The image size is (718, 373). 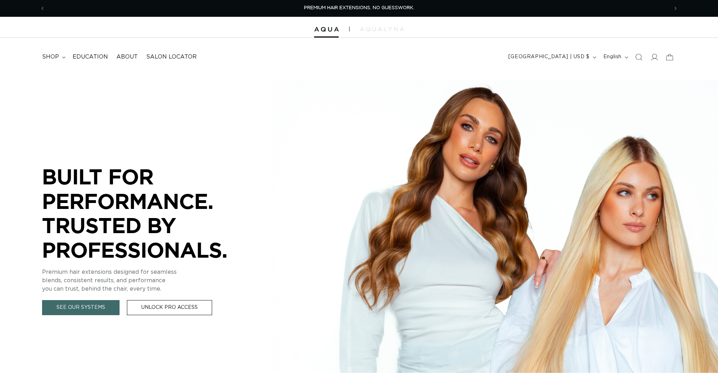 What do you see at coordinates (359, 8) in the screenshot?
I see `span: PREMIUM HAIR EXTENSIONS. NO GUESSWORK.` at bounding box center [359, 8].